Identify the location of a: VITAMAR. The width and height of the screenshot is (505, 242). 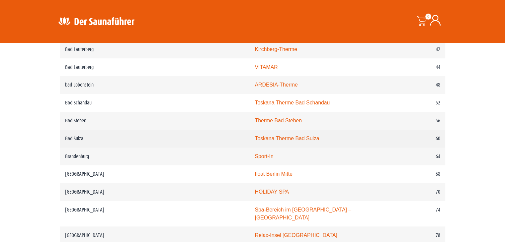
(266, 67).